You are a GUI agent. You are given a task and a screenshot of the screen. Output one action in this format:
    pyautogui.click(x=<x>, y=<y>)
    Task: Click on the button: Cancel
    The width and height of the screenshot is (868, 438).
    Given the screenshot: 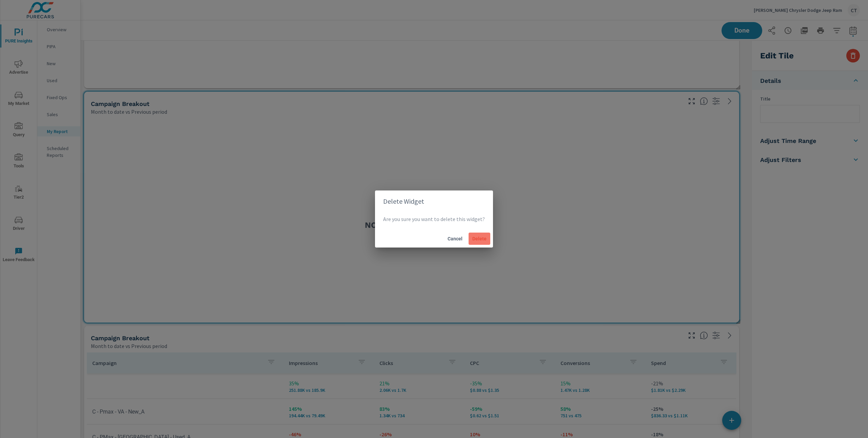 What is the action you would take?
    pyautogui.click(x=456, y=239)
    